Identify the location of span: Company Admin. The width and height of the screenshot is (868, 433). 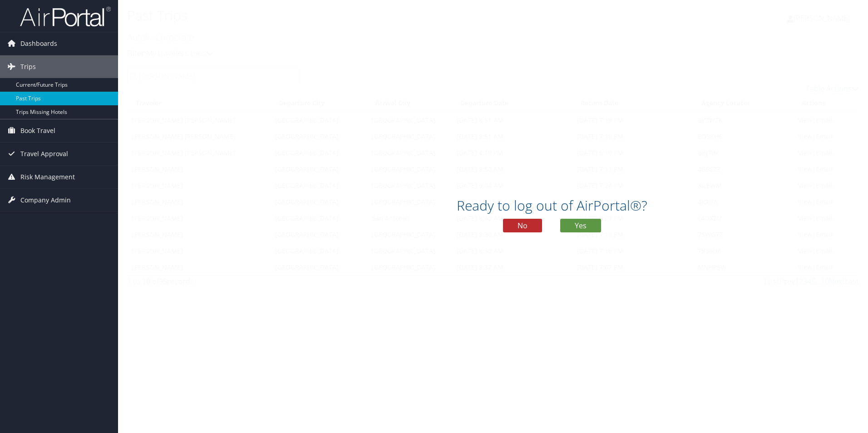
(46, 200).